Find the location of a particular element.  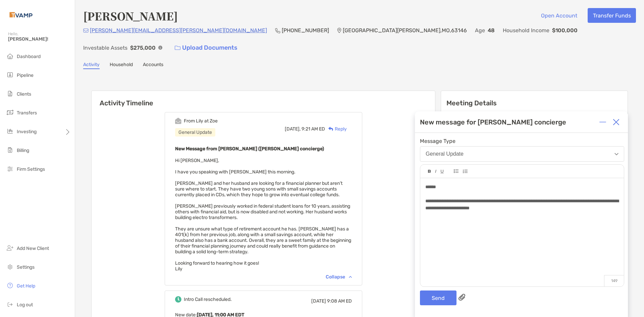

p: Meeting Details is located at coordinates (534, 103).